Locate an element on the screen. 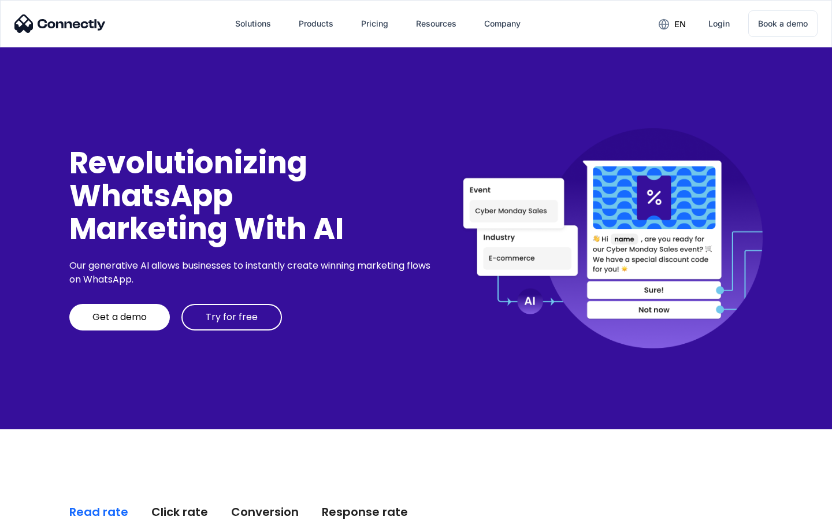 The image size is (832, 520). div: Conversion is located at coordinates (265, 512).